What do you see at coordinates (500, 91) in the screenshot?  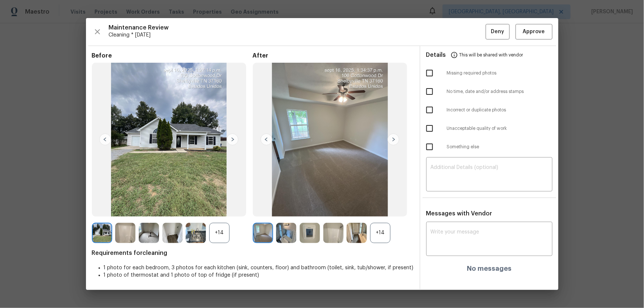 I see `span: No time, date and/or address stamps` at bounding box center [500, 91].